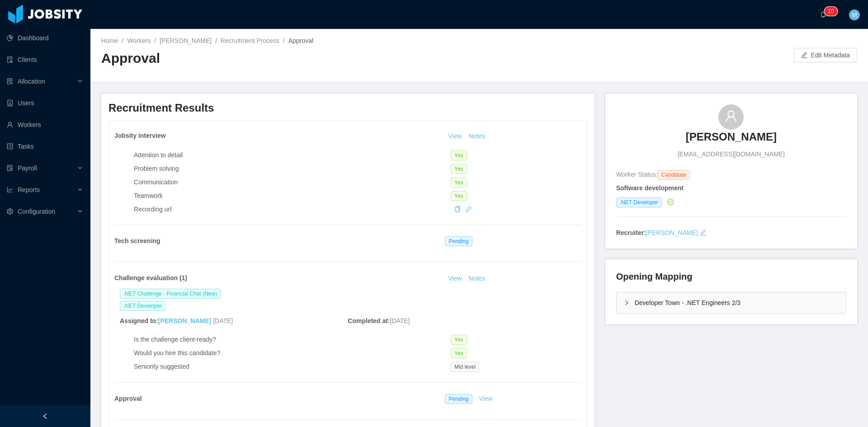 This screenshot has width=868, height=427. Describe the element at coordinates (45, 146) in the screenshot. I see `a: icon: profileTasks` at that location.